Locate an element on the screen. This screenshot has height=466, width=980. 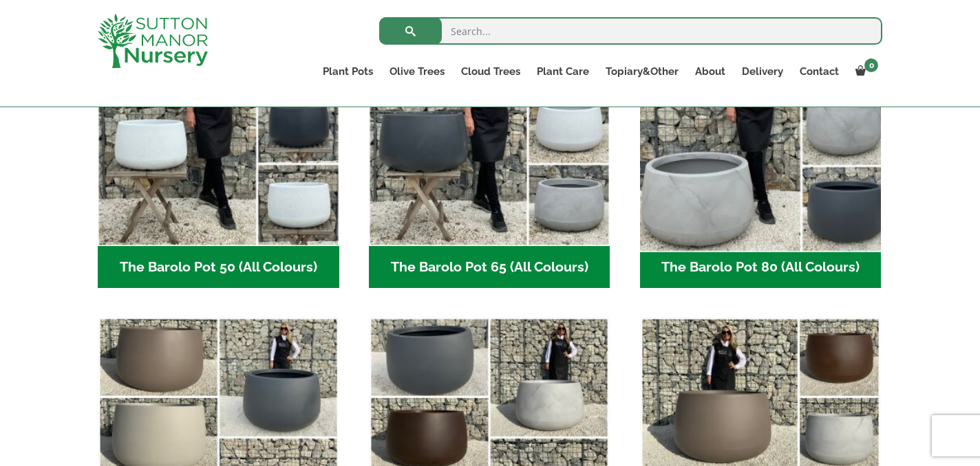
a: Cloud Trees is located at coordinates (491, 71).